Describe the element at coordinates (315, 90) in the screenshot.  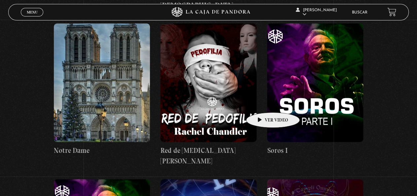
I see `a: Soros I` at that location.